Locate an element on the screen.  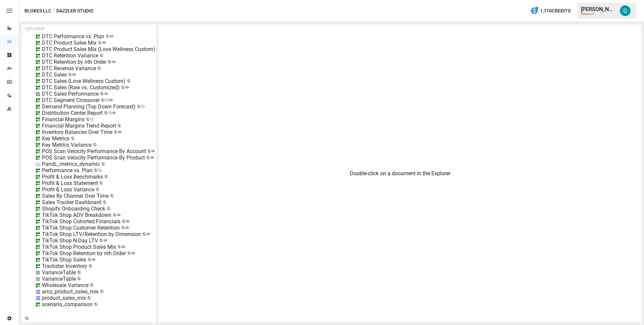
div: Sales By Channel Over Time is located at coordinates (76, 195).